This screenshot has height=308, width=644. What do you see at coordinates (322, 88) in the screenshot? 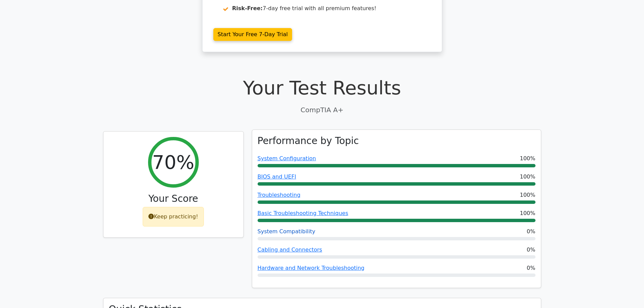
I see `h1: Your Test Results` at bounding box center [322, 88].